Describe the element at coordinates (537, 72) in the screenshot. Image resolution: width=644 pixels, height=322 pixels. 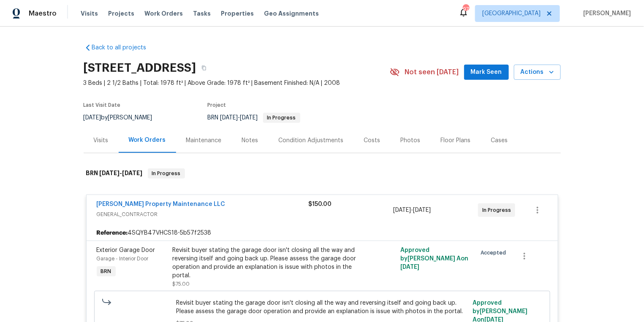
I see `span: Actions` at that location.